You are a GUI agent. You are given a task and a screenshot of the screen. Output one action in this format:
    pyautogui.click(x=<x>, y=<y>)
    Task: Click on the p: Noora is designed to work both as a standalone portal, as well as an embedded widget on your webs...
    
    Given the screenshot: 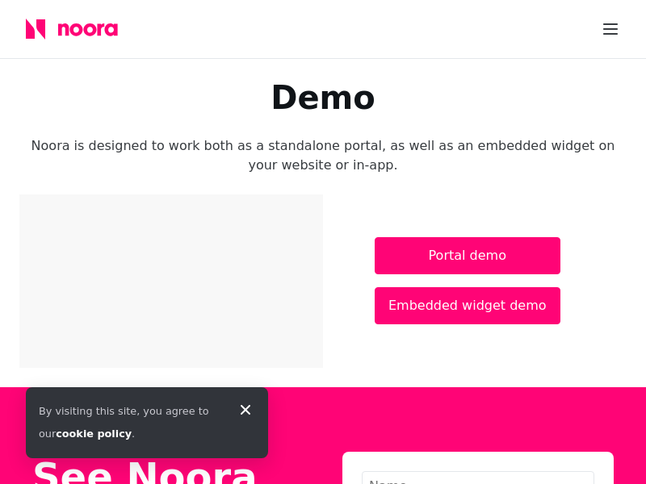 What is the action you would take?
    pyautogui.click(x=323, y=156)
    